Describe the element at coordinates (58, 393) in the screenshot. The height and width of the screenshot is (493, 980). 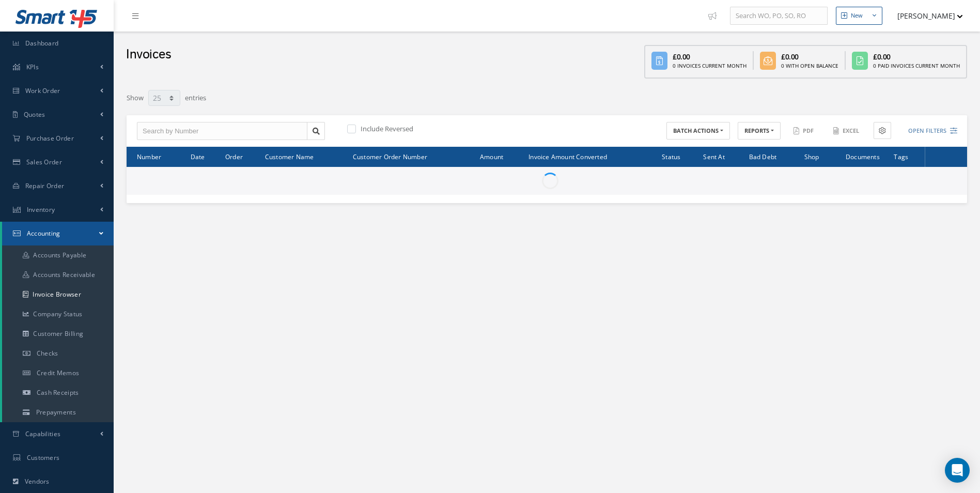
I see `a: Cash Receipts` at that location.